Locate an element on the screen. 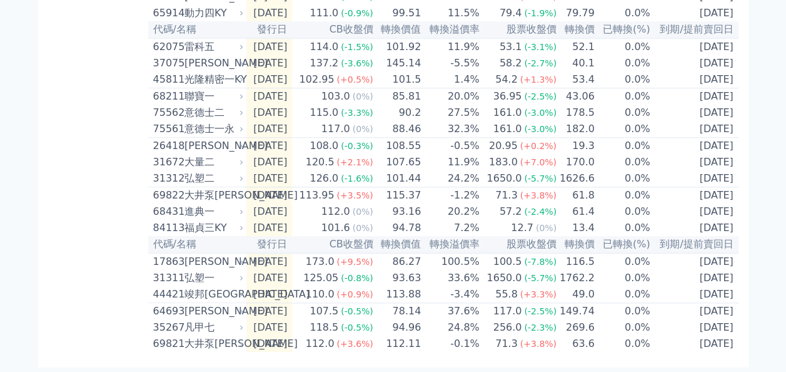 The height and width of the screenshot is (372, 786). div: 光隆精密一KY is located at coordinates (213, 79).